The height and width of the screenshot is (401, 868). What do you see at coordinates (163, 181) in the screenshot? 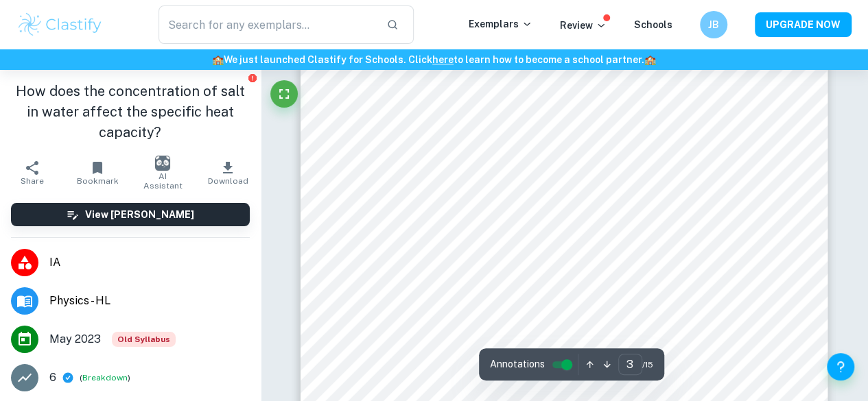
I see `span: AI Assistant` at bounding box center [163, 181].